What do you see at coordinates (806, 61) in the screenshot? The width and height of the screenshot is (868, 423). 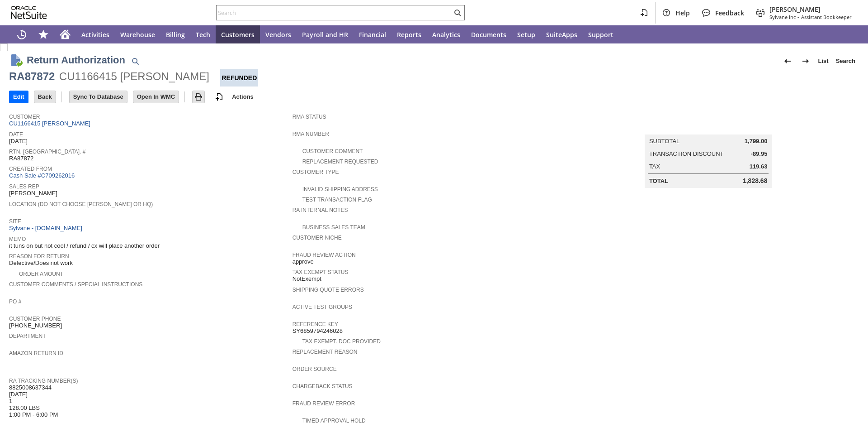 I see `img: Next` at bounding box center [806, 61].